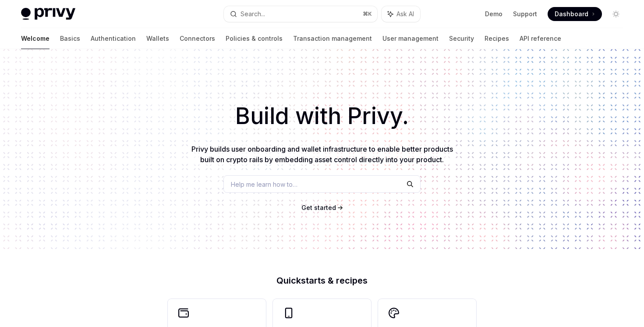 The width and height of the screenshot is (644, 327). What do you see at coordinates (525, 14) in the screenshot?
I see `a: Support` at bounding box center [525, 14].